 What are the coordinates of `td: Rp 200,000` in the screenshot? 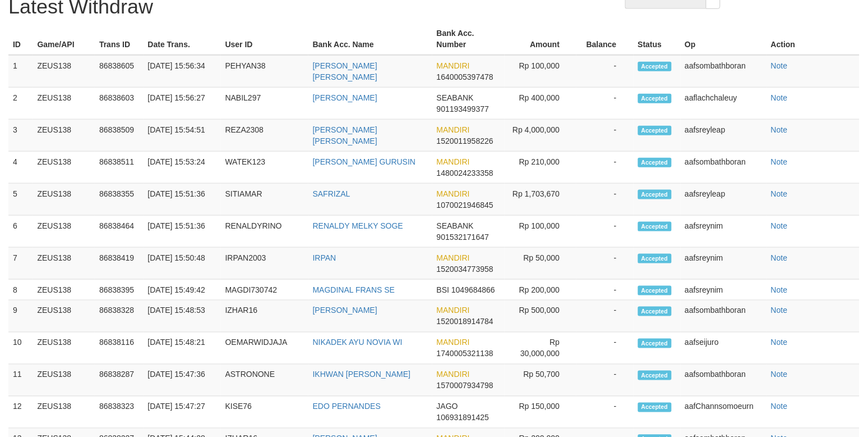 It's located at (541, 289).